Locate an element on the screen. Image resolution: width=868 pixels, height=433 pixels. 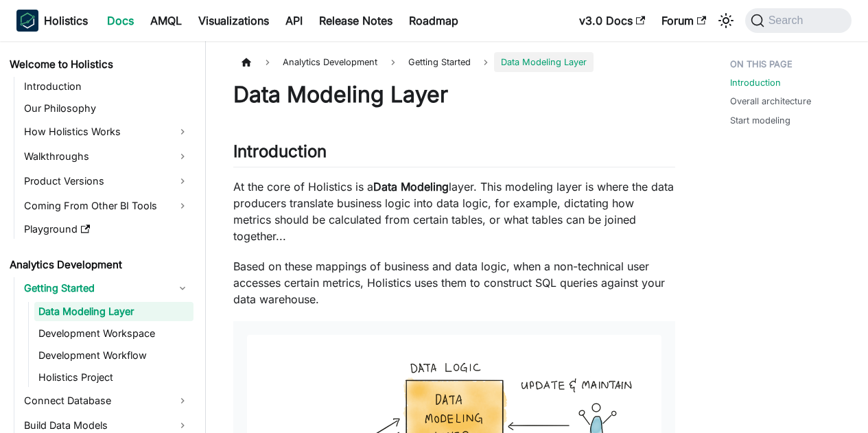
a: Our Philosophy is located at coordinates (106, 108).